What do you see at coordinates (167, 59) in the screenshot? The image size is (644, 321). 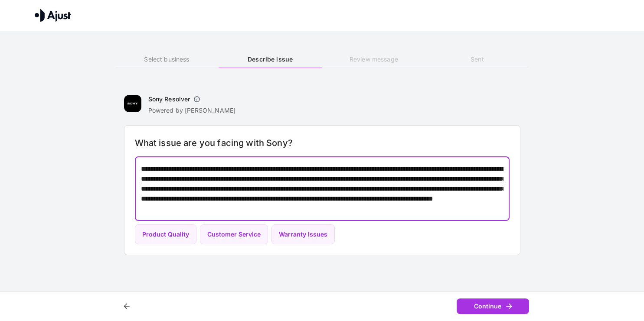 I see `h6: Select business` at bounding box center [167, 59].